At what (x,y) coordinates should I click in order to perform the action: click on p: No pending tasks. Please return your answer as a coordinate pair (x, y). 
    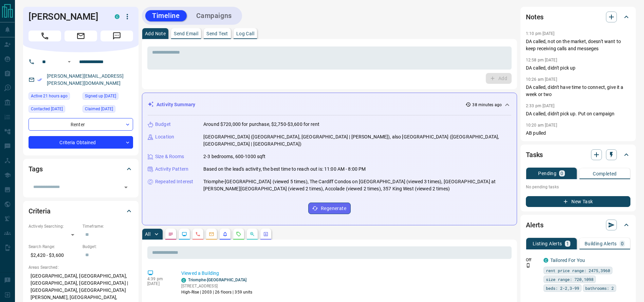
    Looking at the image, I should click on (578, 187).